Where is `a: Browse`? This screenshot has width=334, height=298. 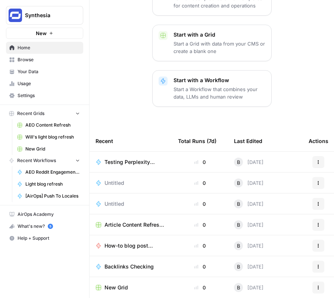 a: Browse is located at coordinates (44, 60).